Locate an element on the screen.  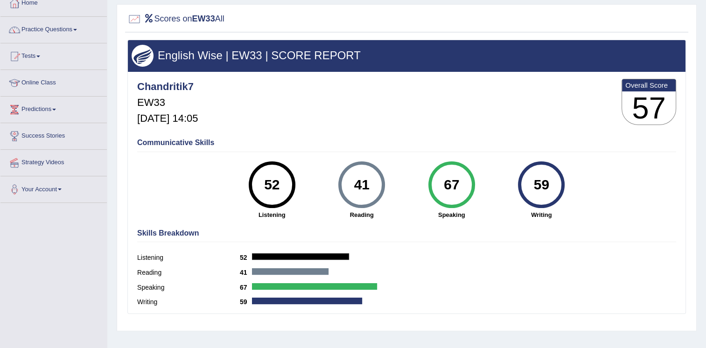
h3: 57 is located at coordinates (648, 108).